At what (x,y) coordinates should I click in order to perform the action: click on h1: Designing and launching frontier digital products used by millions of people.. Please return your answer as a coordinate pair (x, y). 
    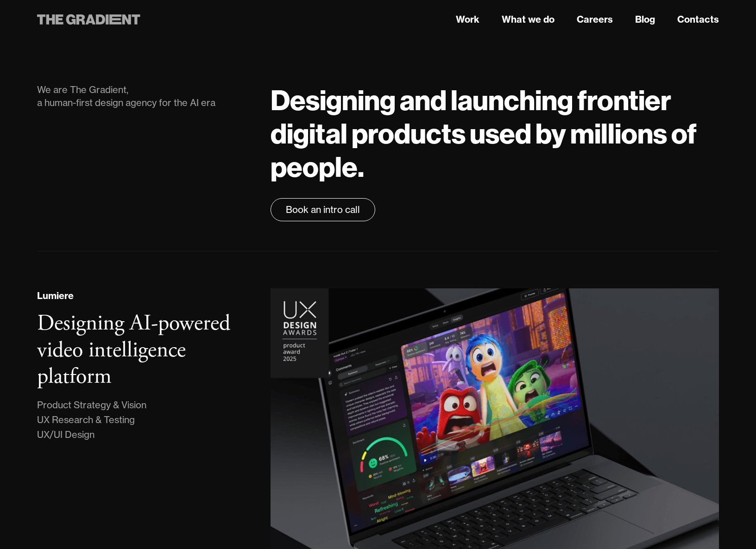
    Looking at the image, I should click on (495, 134).